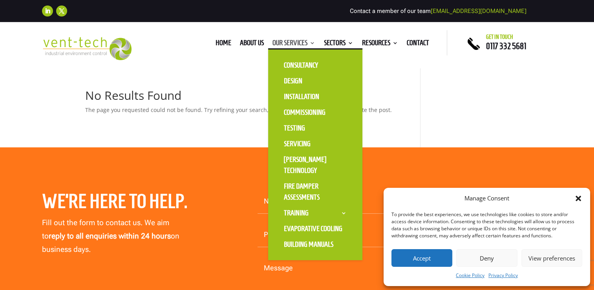 The image size is (594, 290). Describe the element at coordinates (315, 244) in the screenshot. I see `a: Building Manuals` at that location.